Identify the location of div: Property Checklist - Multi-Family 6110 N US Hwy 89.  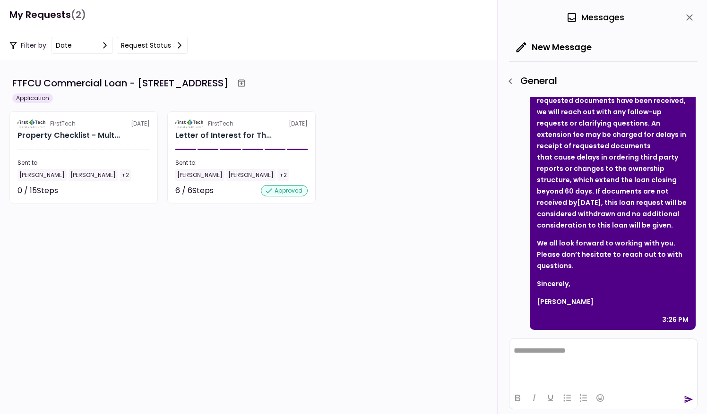
(69, 136).